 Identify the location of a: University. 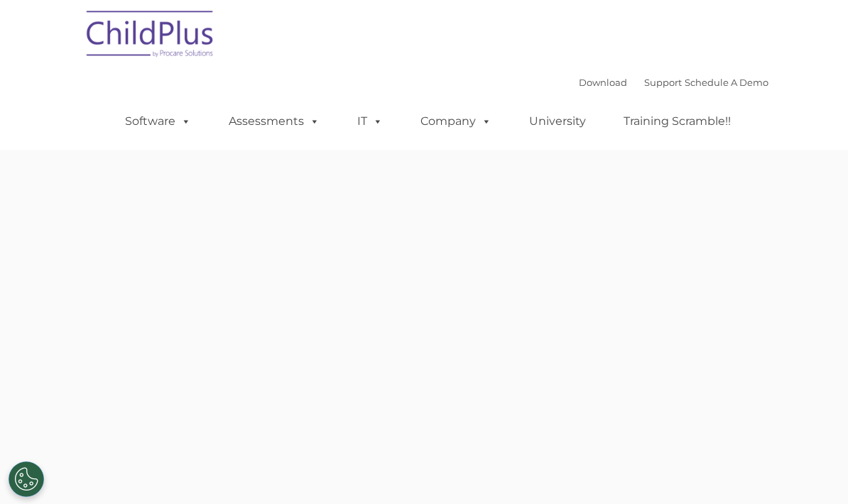
(558, 121).